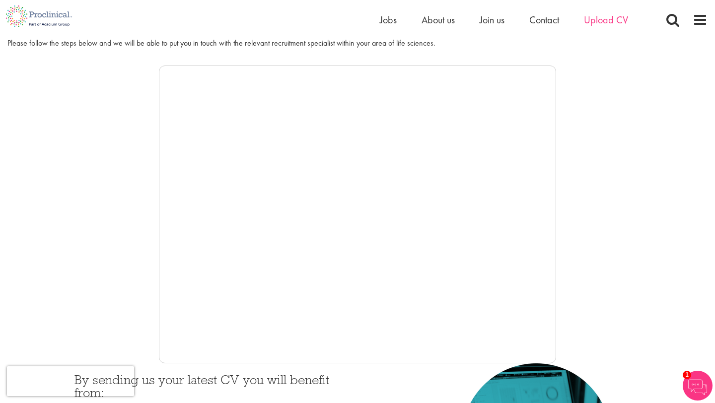 The width and height of the screenshot is (715, 403). I want to click on img: Chatbot, so click(698, 386).